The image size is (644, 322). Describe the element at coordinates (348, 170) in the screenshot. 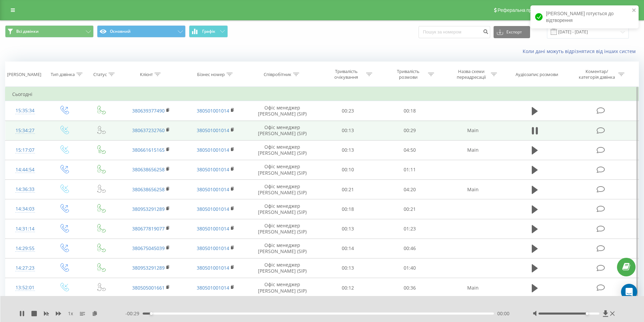

I see `td: 00:10` at that location.